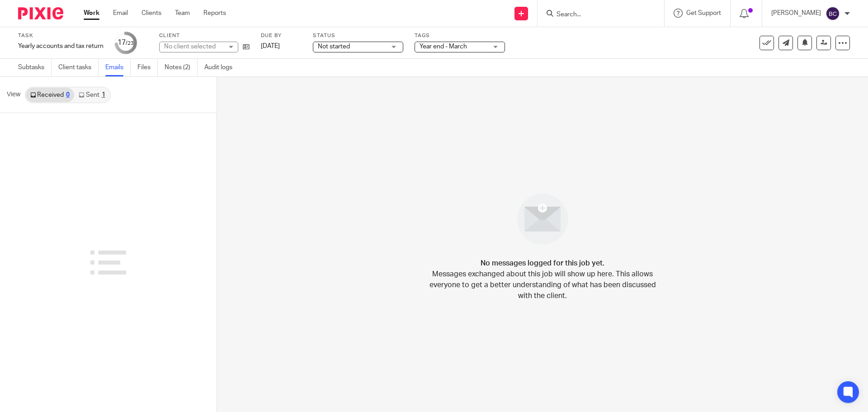 This screenshot has height=412, width=868. I want to click on a: Team, so click(182, 13).